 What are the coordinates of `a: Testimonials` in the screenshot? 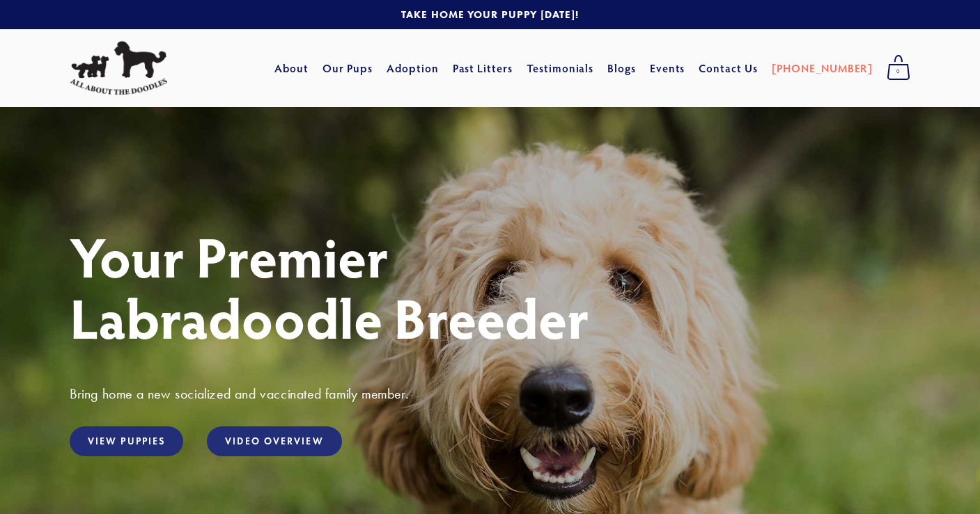 It's located at (560, 68).